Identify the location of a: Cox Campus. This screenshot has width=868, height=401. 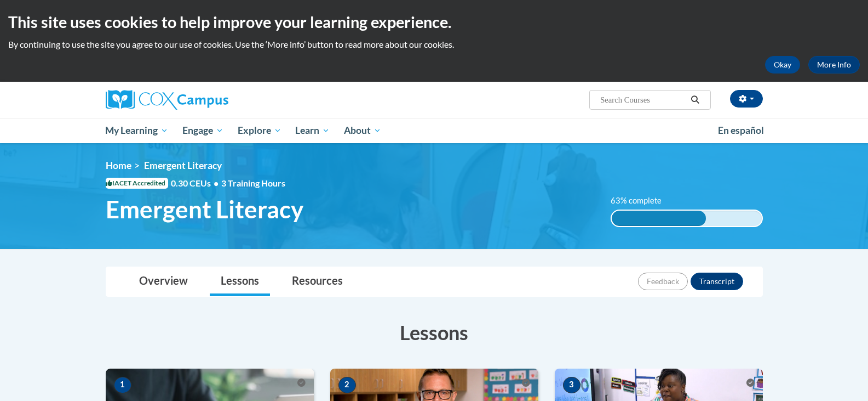
(210, 100).